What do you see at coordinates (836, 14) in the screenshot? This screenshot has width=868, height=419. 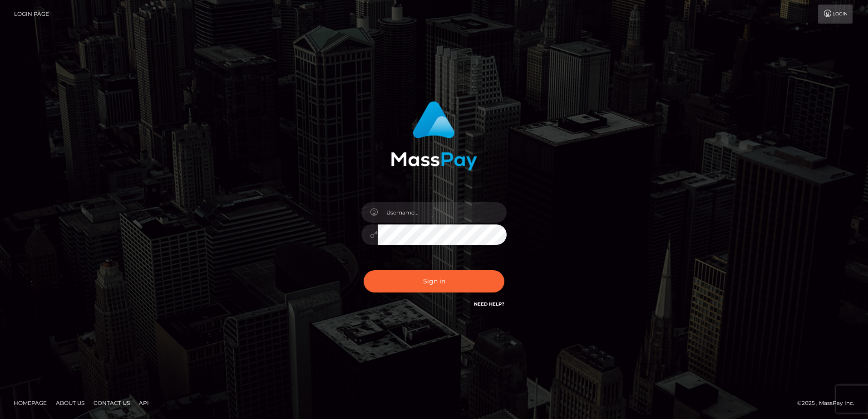 I see `a: Login` at bounding box center [836, 14].